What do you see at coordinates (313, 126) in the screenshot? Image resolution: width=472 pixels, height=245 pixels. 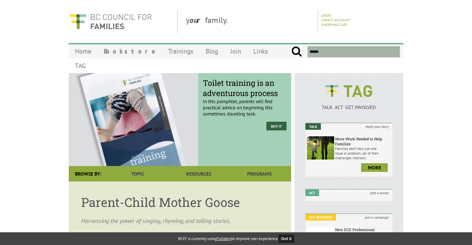 I see `em: Talk` at bounding box center [313, 126].